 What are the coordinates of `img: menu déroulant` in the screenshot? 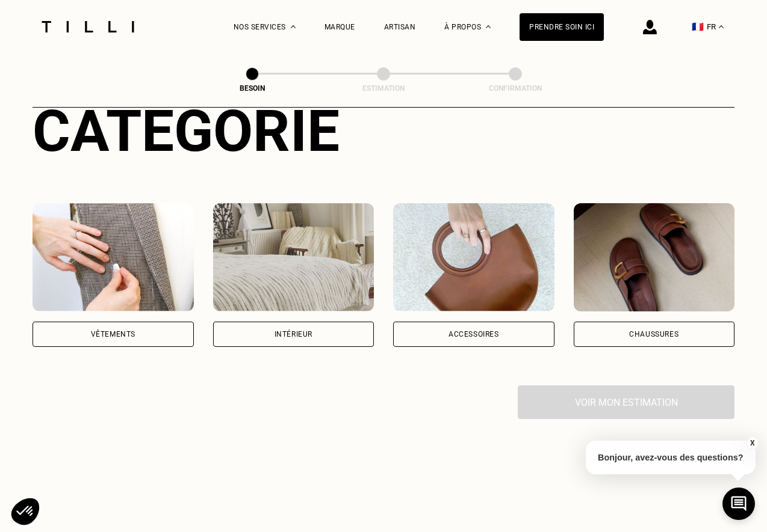 It's located at (721, 27).